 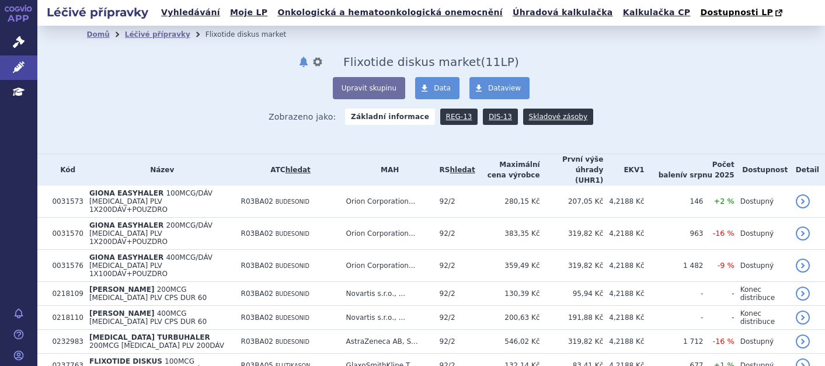 What do you see at coordinates (508, 170) in the screenshot?
I see `th: Maximální cena výrobce` at bounding box center [508, 170].